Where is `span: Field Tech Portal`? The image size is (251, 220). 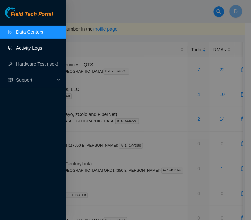
span: Field Tech Portal is located at coordinates (32, 14).